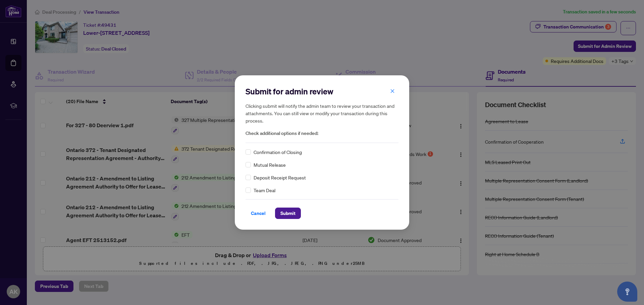  Describe the element at coordinates (322, 113) in the screenshot. I see `h5: Clicking submit will notify the admin team to review your transaction and attachments. You can st...` at that location.